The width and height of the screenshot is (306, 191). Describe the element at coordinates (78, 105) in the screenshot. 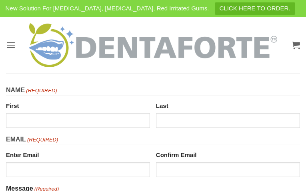

I see `label: First` at that location.